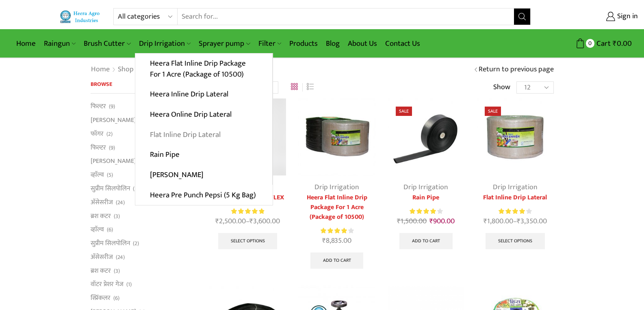 Image resolution: width=644 pixels, height=310 pixels. What do you see at coordinates (110, 175) in the screenshot?
I see `span: (5)` at bounding box center [110, 175].